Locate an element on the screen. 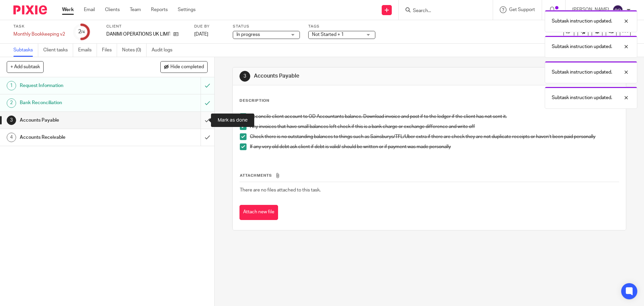 This screenshot has width=644, height=306. span: There are no files attached to this task. is located at coordinates (280, 190).